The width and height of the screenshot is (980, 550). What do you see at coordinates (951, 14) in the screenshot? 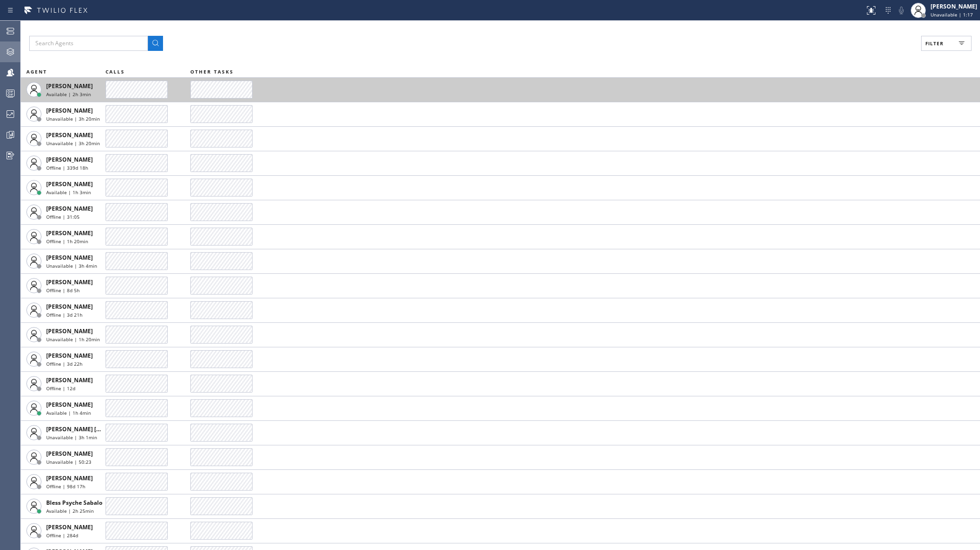
I see `span: Unavailable | 1:17` at bounding box center [951, 14].